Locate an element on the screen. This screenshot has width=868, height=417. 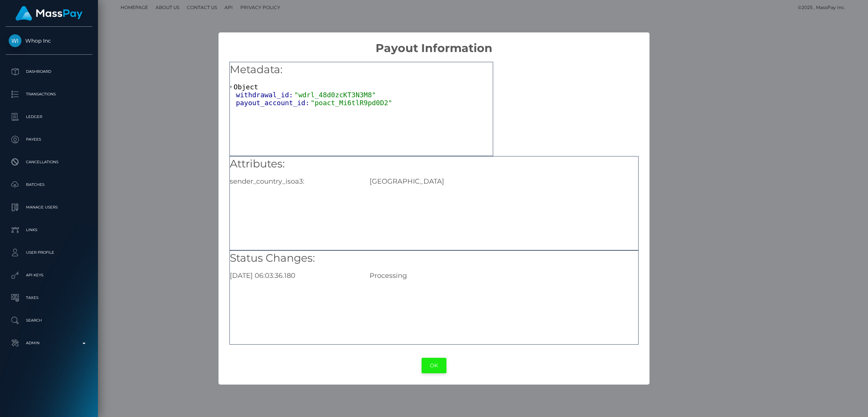
p: Admin is located at coordinates (49, 343).